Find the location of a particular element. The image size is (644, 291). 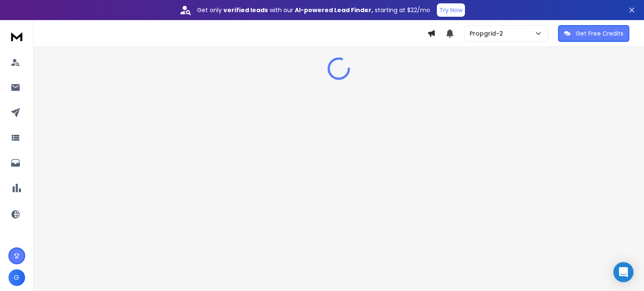

button: Try Now is located at coordinates (450, 10).